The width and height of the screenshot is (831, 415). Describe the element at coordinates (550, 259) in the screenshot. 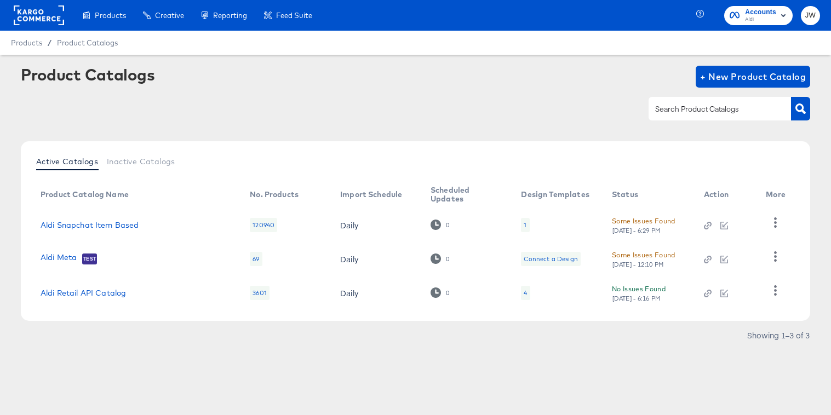

I see `div: Connect a Design` at that location.